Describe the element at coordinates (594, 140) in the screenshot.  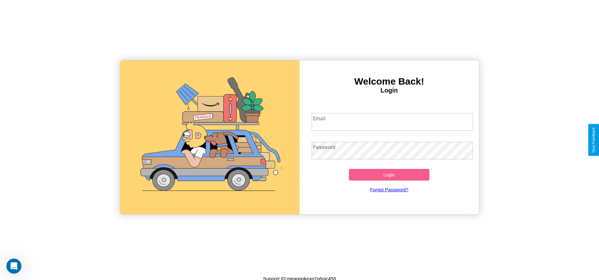
I see `div: Give Feedback` at that location.